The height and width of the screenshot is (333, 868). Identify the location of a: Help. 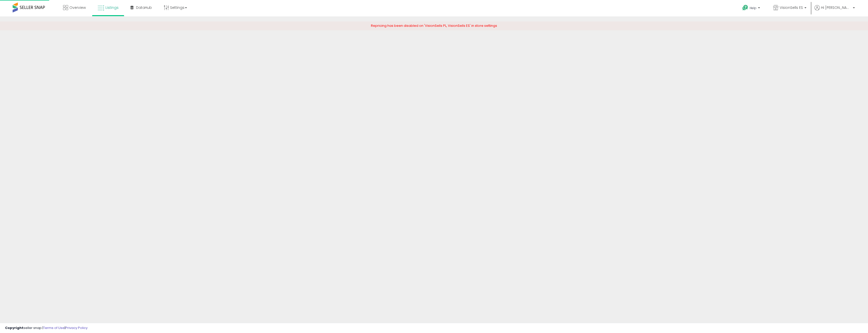
(752, 9).